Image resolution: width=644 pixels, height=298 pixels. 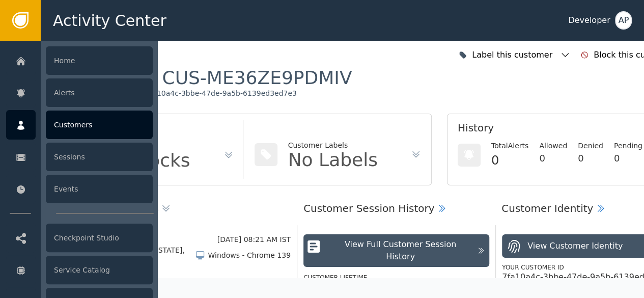 I want to click on a: Checkpoint Studio, so click(x=80, y=238).